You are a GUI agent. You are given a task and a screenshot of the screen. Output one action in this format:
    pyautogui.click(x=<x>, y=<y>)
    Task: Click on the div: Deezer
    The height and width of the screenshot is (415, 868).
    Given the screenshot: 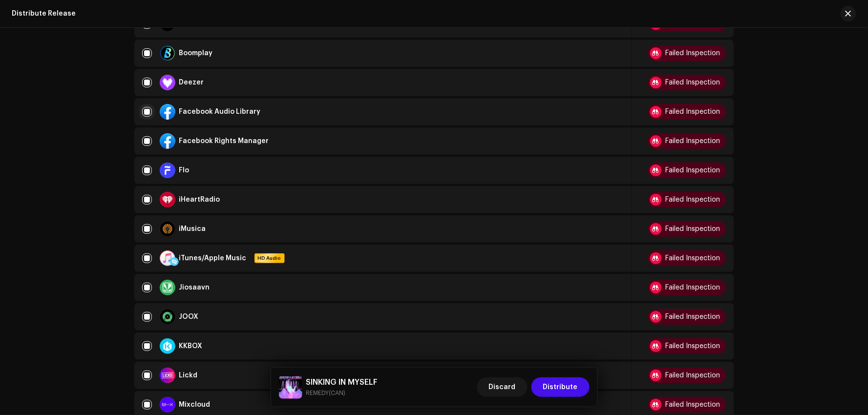 What is the action you would take?
    pyautogui.click(x=192, y=83)
    